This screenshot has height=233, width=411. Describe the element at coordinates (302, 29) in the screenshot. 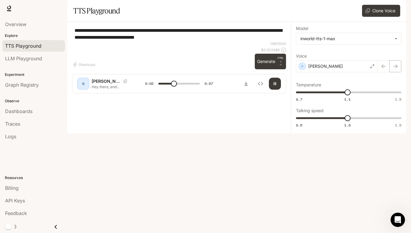

I see `p: Model` at that location.